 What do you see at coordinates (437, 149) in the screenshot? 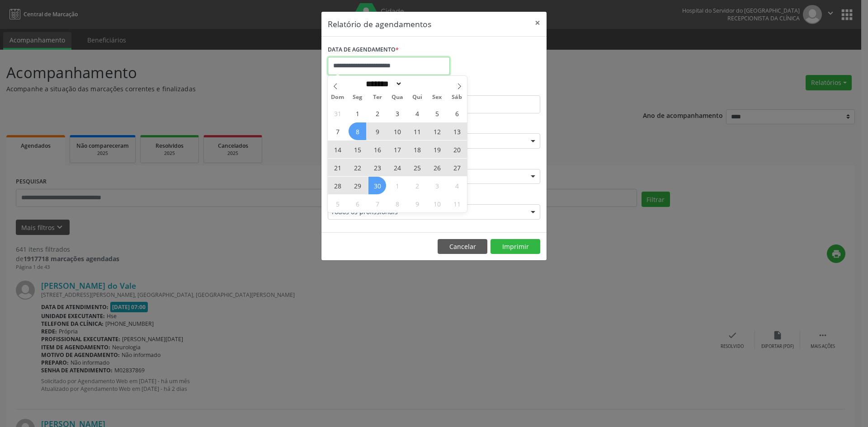
I see `span: Setembro 19, 2025` at bounding box center [437, 149].